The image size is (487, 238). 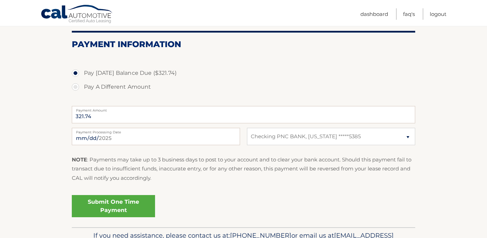 What do you see at coordinates (113, 206) in the screenshot?
I see `a: Submit One Time Payment` at bounding box center [113, 206].